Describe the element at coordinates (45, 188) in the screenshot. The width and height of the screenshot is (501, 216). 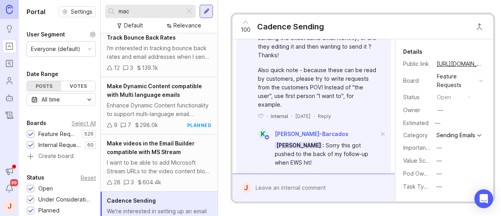
I see `div: Open` at that location.